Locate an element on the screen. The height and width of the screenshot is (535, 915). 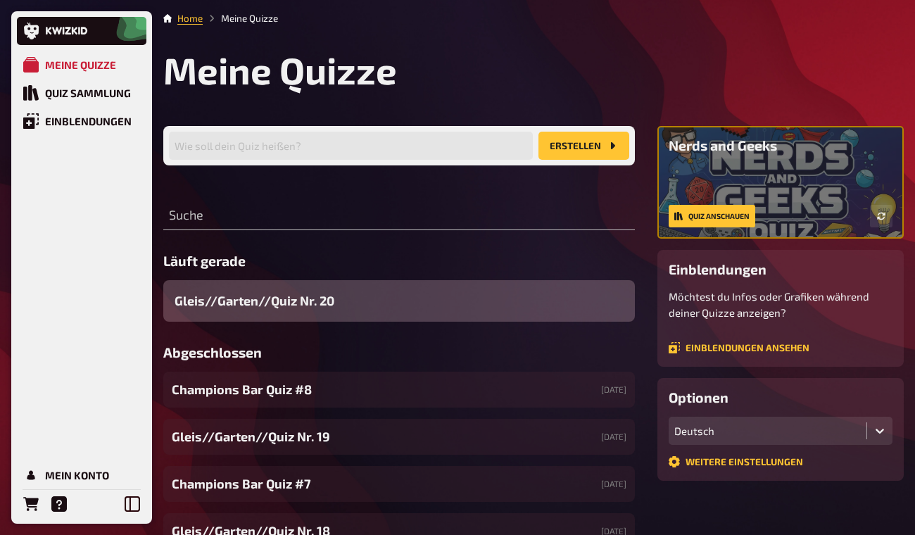
h1: Meine Quizze is located at coordinates (534, 70).